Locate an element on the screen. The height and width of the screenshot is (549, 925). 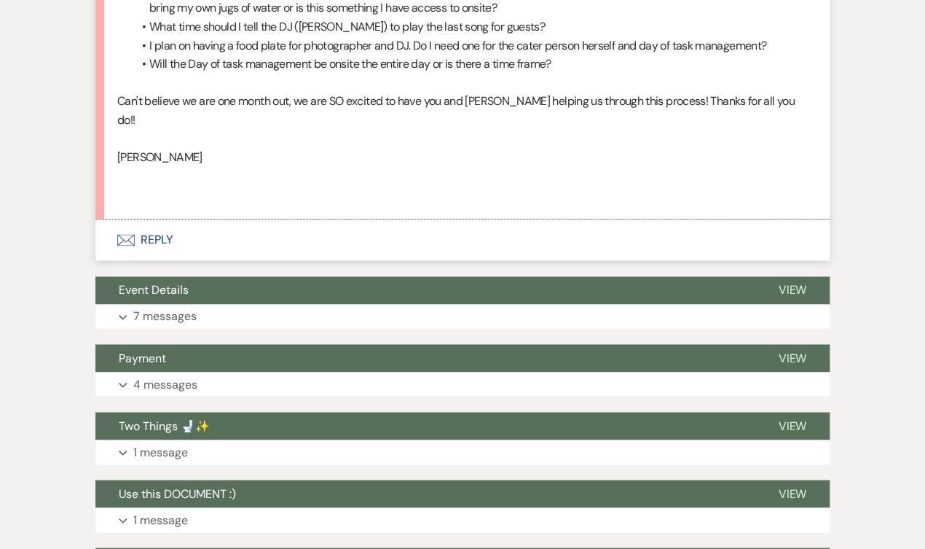
span: Use this DOCUMENT :) is located at coordinates (177, 493).